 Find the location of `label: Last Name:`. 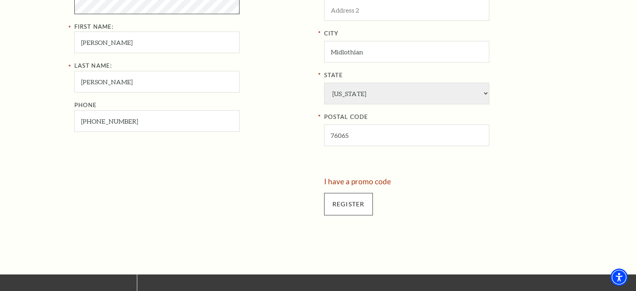

label: Last Name: is located at coordinates (93, 65).